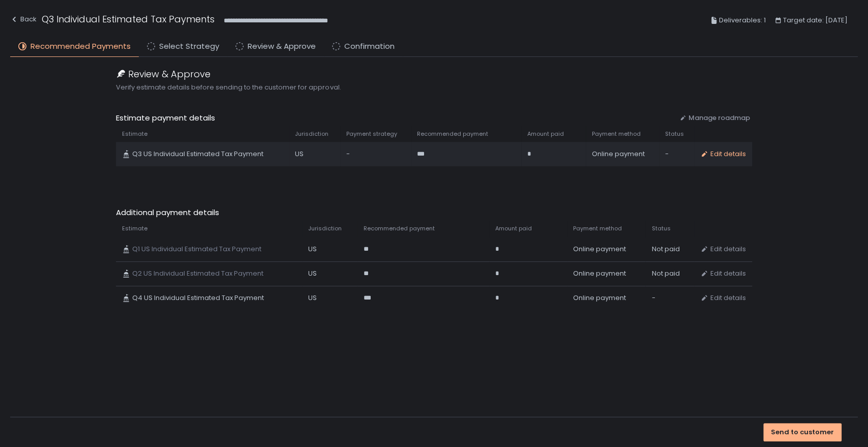 This screenshot has height=447, width=868. Describe the element at coordinates (434, 88) in the screenshot. I see `span: Verify estimate details before sending to the customer for approval.` at that location.